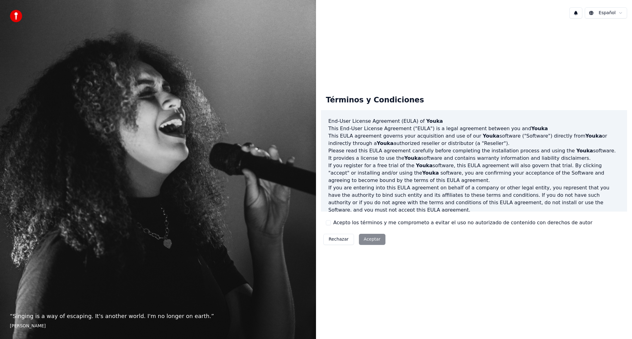 Image resolution: width=632 pixels, height=339 pixels. What do you see at coordinates (158, 317) in the screenshot?
I see `p: “ Singing is a way of escaping. It's another world. I'm no longer on earth. ”` at bounding box center [158, 317].